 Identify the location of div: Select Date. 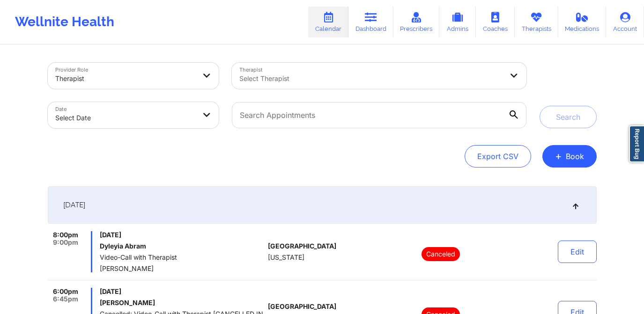
(126, 118).